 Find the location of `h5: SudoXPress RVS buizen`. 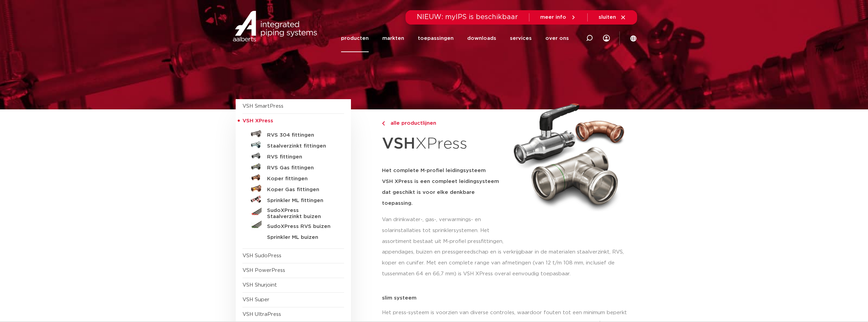

h5: SudoXPress RVS buizen is located at coordinates (301, 227).